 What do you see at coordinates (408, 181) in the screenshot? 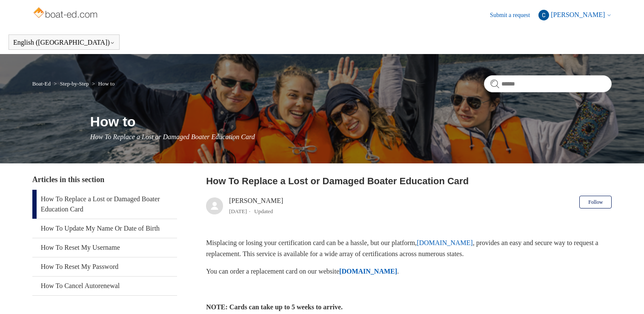
I see `h2: How To Replace a Lost or Damaged Boater Education Card` at bounding box center [408, 181].